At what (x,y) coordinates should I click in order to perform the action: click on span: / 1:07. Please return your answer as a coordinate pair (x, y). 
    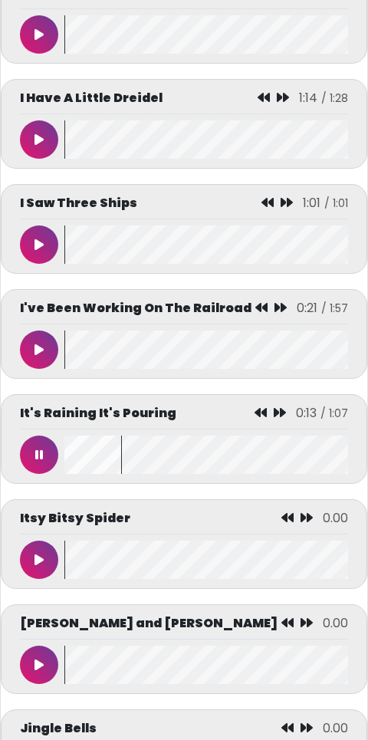
    Looking at the image, I should click on (334, 413).